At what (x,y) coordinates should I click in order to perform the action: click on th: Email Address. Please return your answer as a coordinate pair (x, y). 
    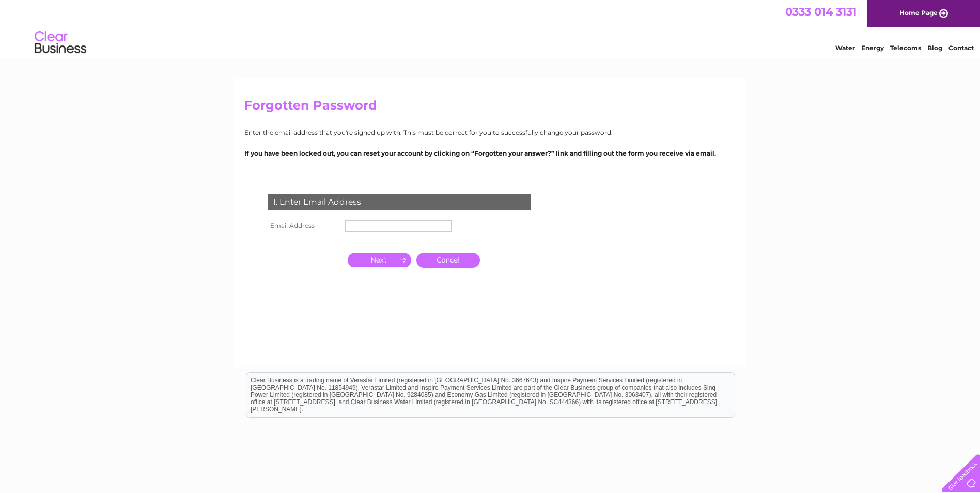
    Looking at the image, I should click on (304, 226).